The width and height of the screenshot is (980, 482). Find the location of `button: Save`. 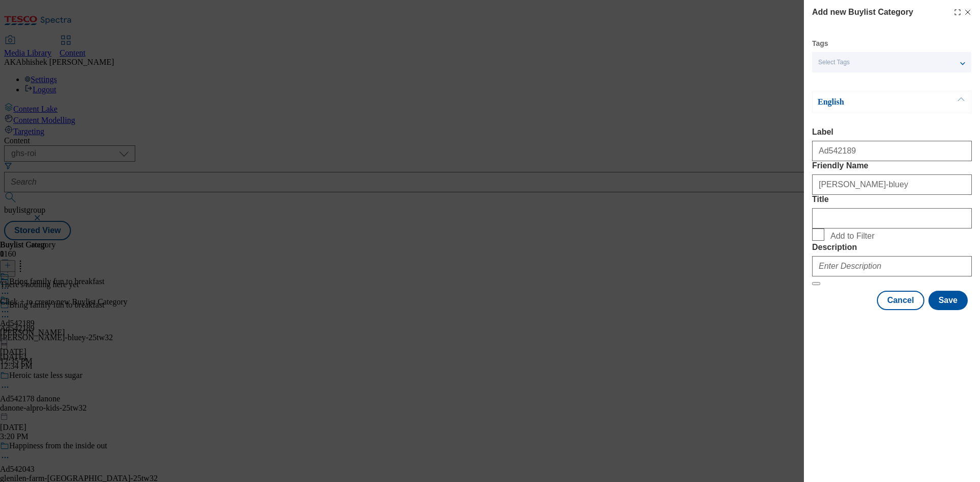

button: Save is located at coordinates (948, 301).